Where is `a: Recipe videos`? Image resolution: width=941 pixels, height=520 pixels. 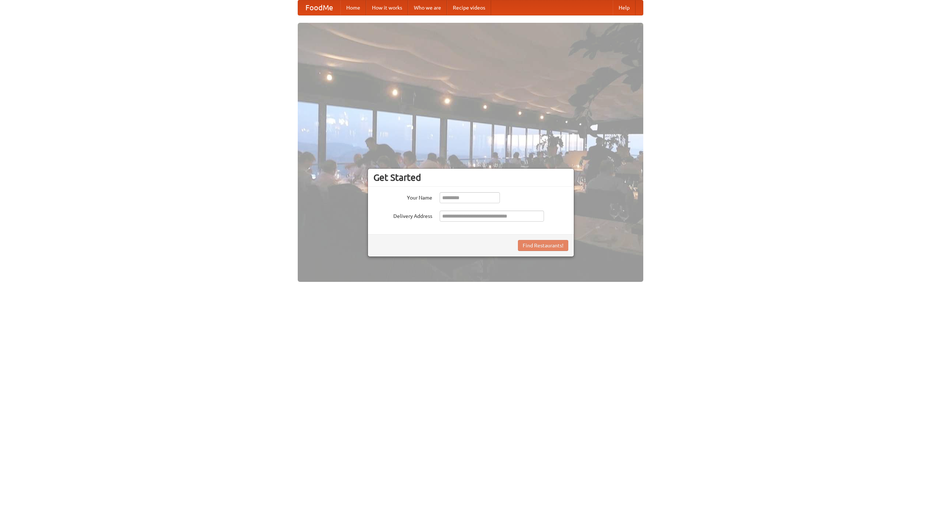 a: Recipe videos is located at coordinates (469, 8).